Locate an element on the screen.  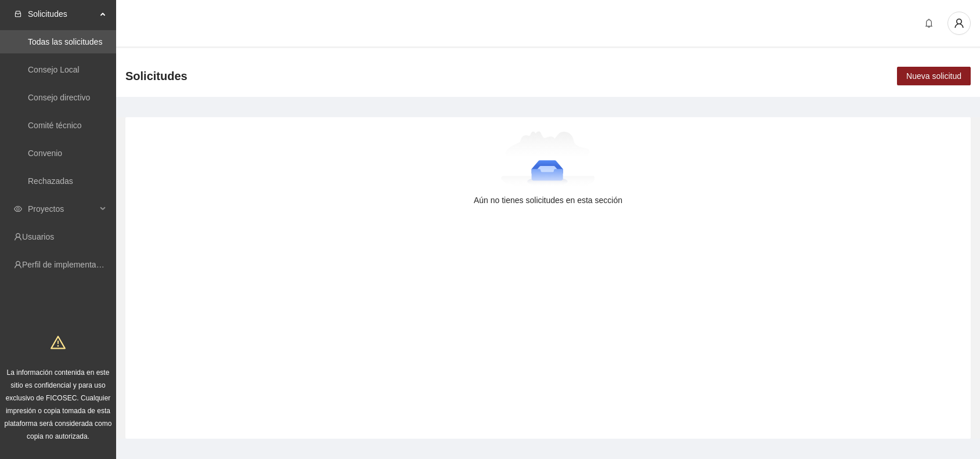
span: Proyectos is located at coordinates (62, 209).